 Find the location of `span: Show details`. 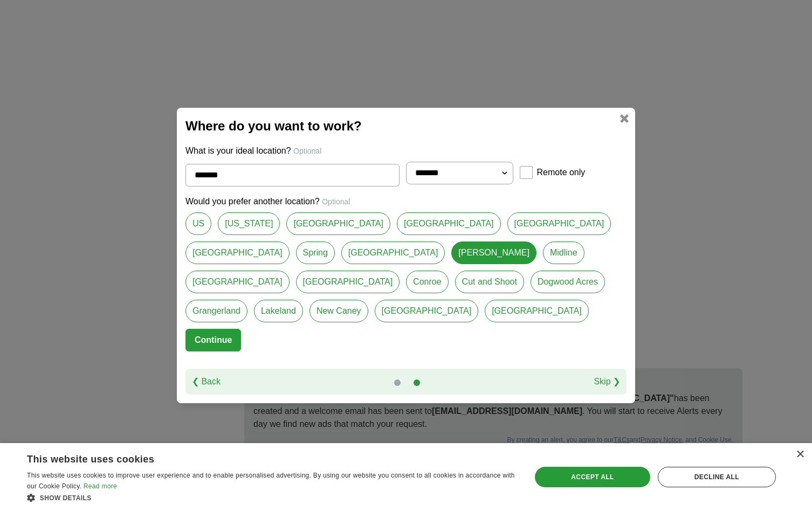

span: Show details is located at coordinates (65, 498).